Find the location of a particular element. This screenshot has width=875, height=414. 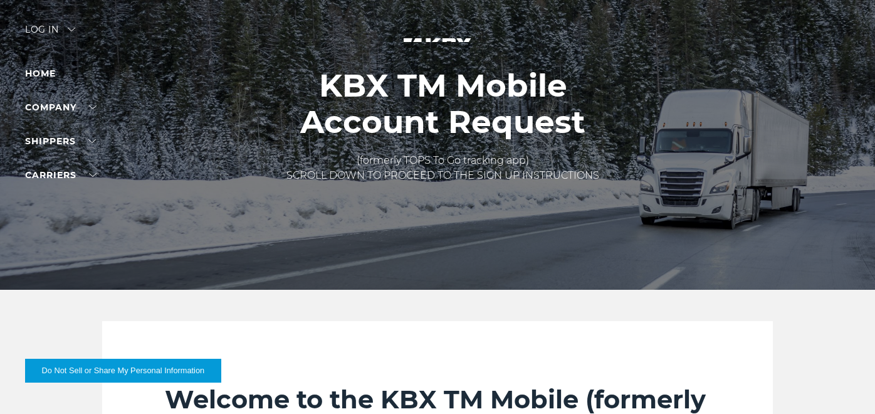

a: Home is located at coordinates (40, 73).